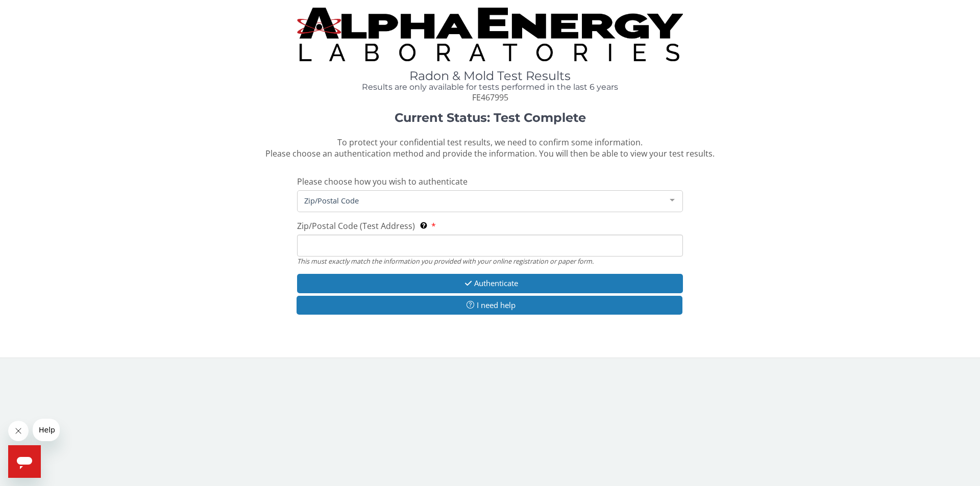 This screenshot has width=980, height=486. Describe the element at coordinates (490, 283) in the screenshot. I see `button: Authenticate` at that location.